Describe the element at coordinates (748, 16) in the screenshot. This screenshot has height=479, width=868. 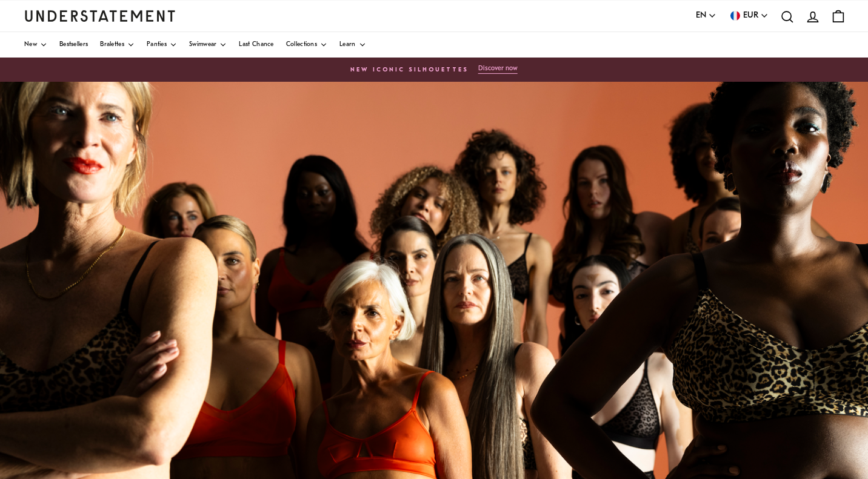
I see `button: EUR` at that location.